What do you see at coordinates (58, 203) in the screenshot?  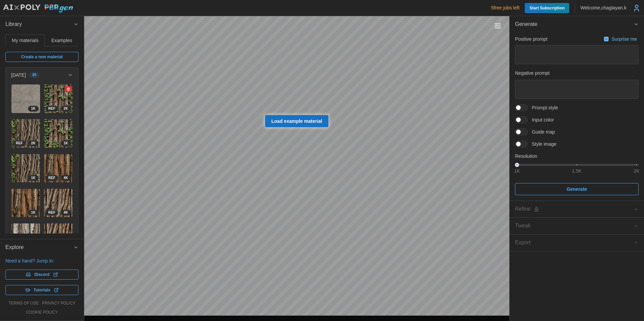 I see `img: gqRrMIHTi00WKBejd9hK` at bounding box center [58, 203].